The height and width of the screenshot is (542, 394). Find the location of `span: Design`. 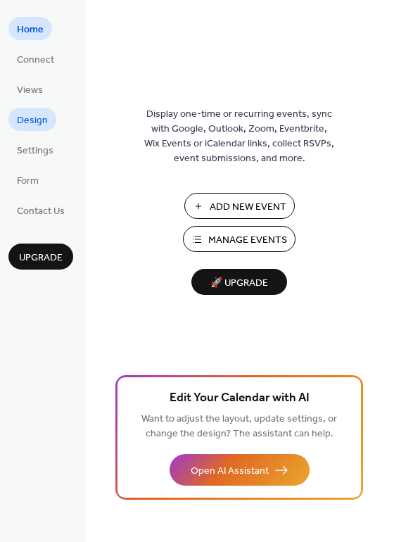

span: Design is located at coordinates (32, 120).